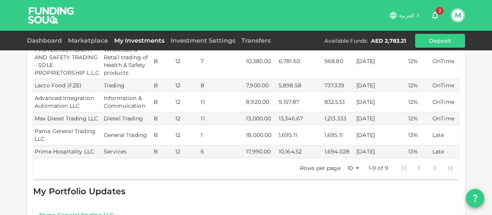  Describe the element at coordinates (261, 85) in the screenshot. I see `td: 7,900.00` at that location.